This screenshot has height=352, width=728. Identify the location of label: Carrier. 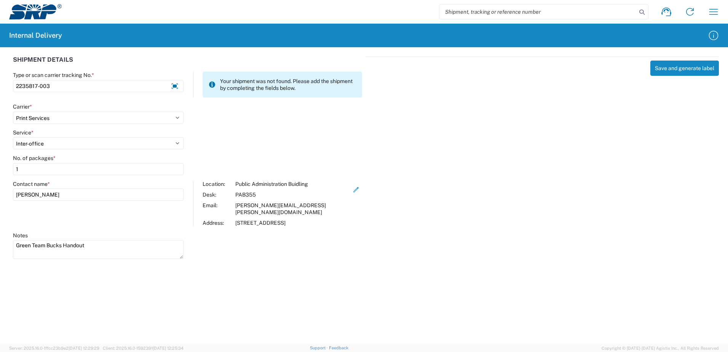
(22, 107).